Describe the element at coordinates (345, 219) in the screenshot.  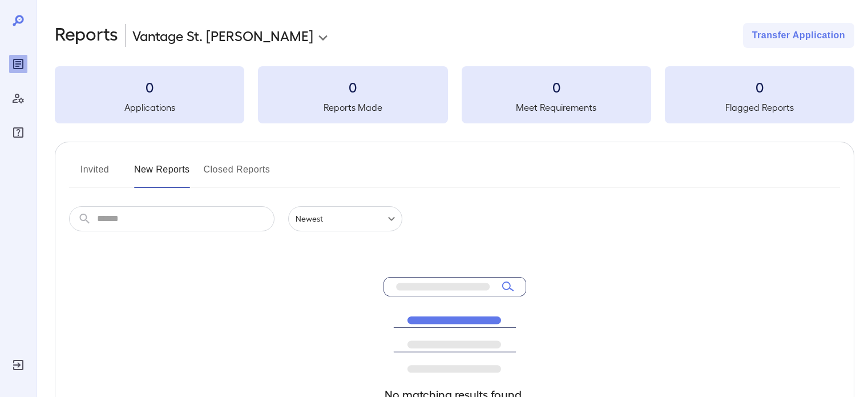
I see `div: Newest` at that location.